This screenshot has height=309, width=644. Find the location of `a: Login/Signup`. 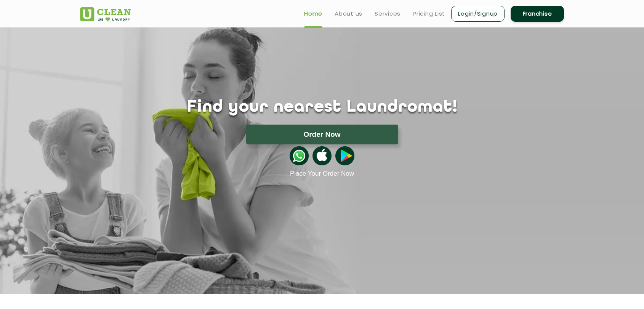

a: Login/Signup is located at coordinates (478, 14).